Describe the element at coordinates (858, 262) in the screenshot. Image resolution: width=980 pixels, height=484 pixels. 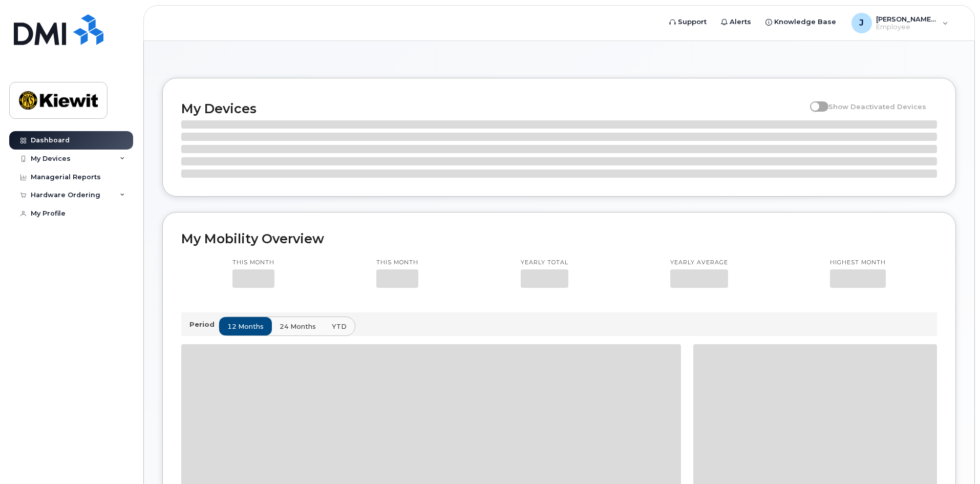
I see `p: Highest month` at that location.